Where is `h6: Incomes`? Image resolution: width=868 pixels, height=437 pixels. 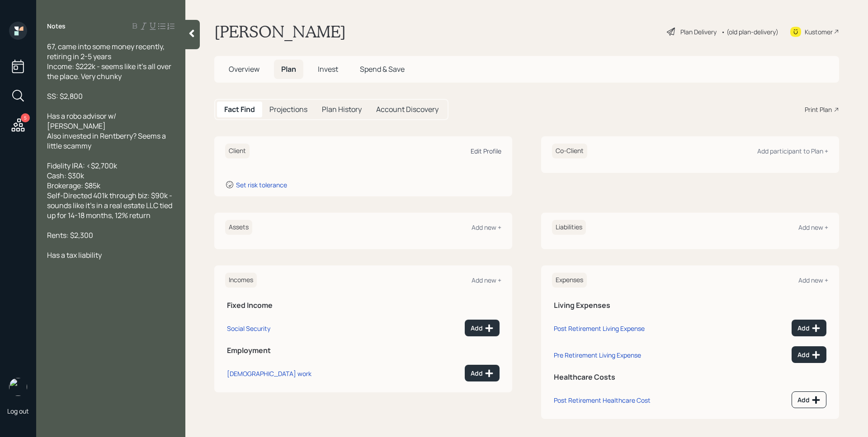 h6: Incomes is located at coordinates (241, 280).